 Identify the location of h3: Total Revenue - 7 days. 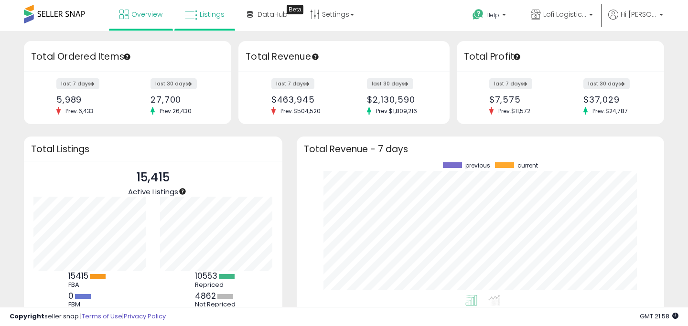
(480, 149).